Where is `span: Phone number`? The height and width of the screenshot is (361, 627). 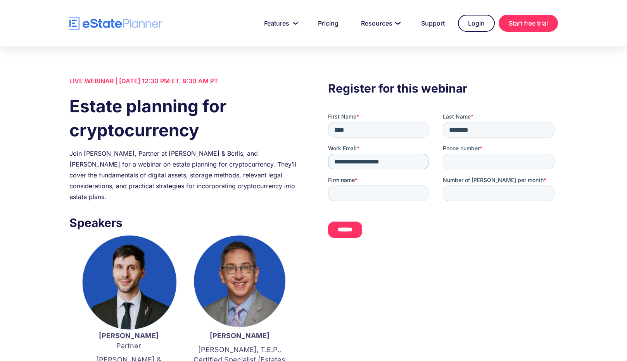 span: Phone number is located at coordinates (133, 35).